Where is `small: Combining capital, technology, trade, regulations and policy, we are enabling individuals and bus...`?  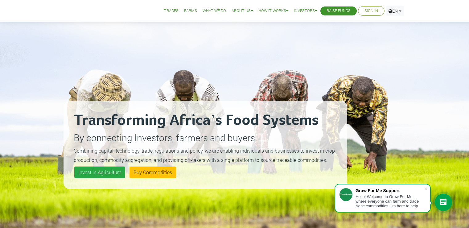
small: Combining capital, technology, trade, regulations and policy, we are enabling individuals and bus... is located at coordinates (204, 155).